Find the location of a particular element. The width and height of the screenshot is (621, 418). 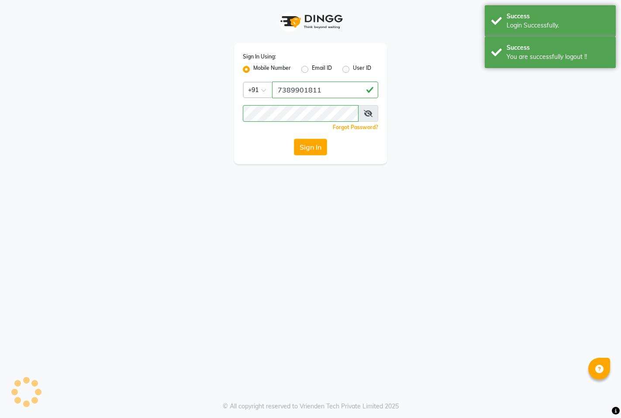

a: Forgot Password? is located at coordinates (355, 127).